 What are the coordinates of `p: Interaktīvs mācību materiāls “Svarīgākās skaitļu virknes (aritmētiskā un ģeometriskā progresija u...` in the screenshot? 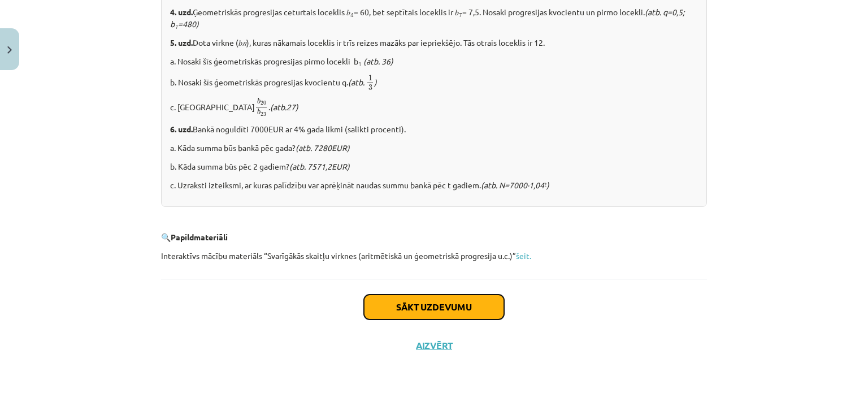 It's located at (434, 256).